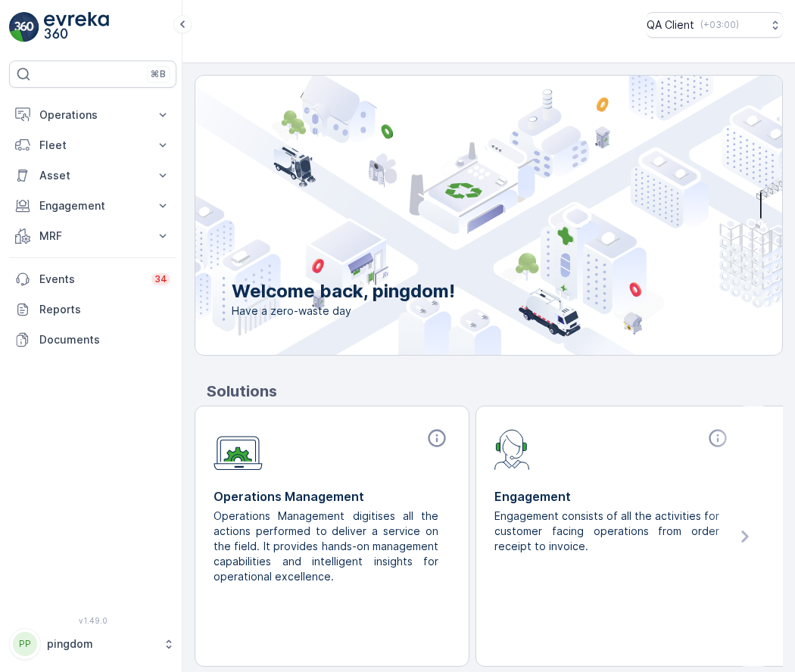 The height and width of the screenshot is (672, 795). What do you see at coordinates (92, 644) in the screenshot?
I see `button: PPpingdom` at bounding box center [92, 644].